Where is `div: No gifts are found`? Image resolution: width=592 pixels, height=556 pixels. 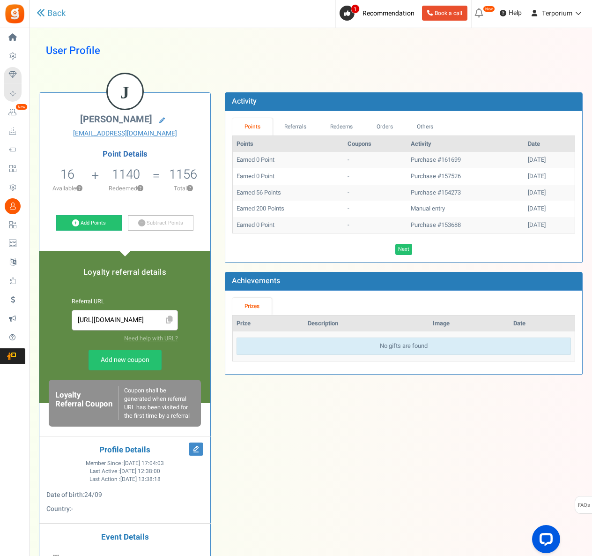 div: No gifts are found is located at coordinates (404, 346).